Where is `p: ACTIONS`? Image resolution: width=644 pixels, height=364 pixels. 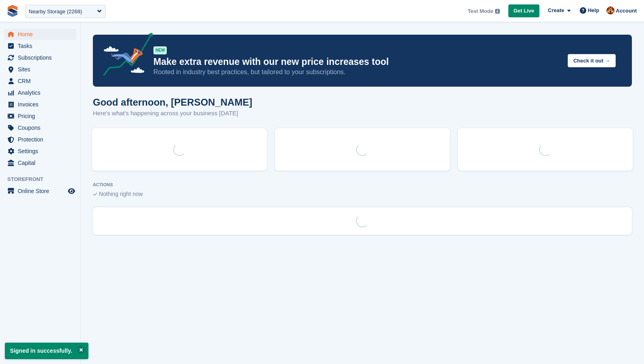
p: ACTIONS is located at coordinates (362, 185).